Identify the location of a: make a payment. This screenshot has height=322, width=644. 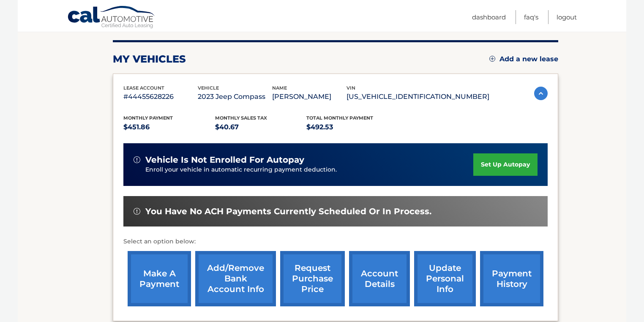
(159, 279).